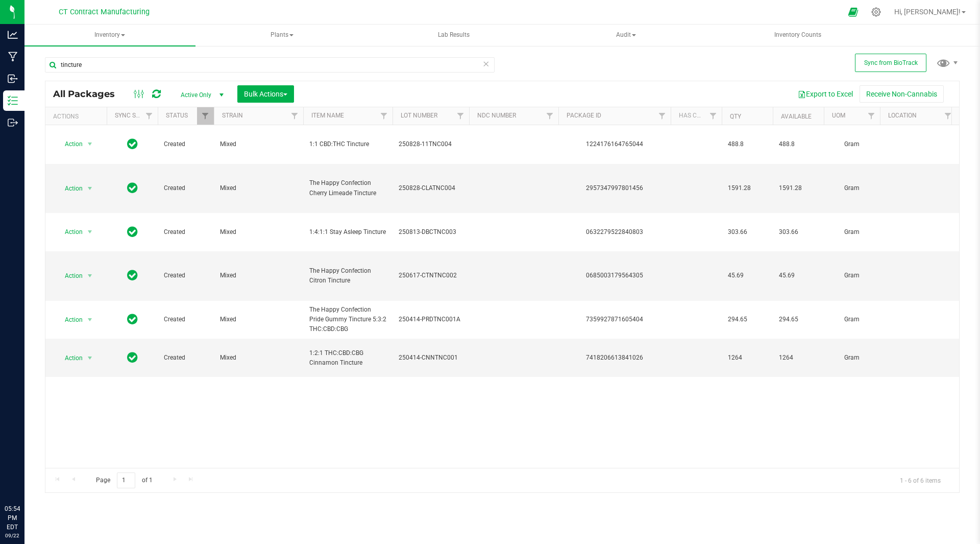 This screenshot has width=980, height=544. Describe the element at coordinates (266, 94) in the screenshot. I see `button: Bulk Actions` at that location.